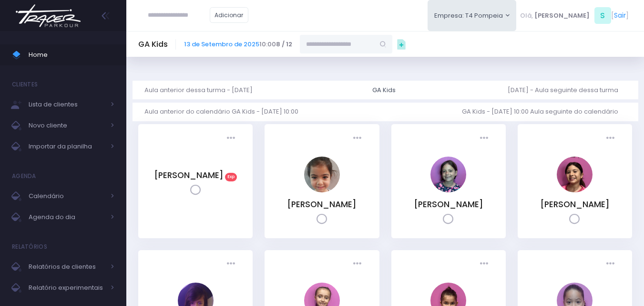 The width and height of the screenshot is (644, 306). I want to click on a: Adicionar, so click(229, 15).